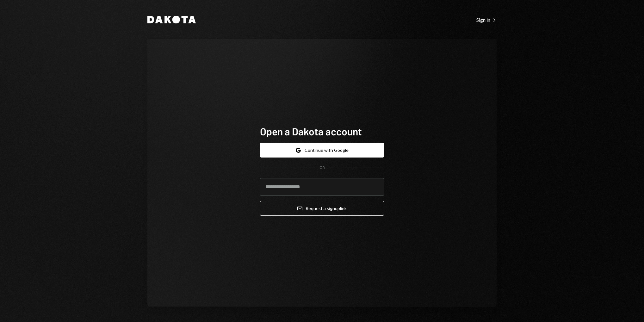 The height and width of the screenshot is (322, 644). I want to click on button: Request a signuplink, so click(322, 208).